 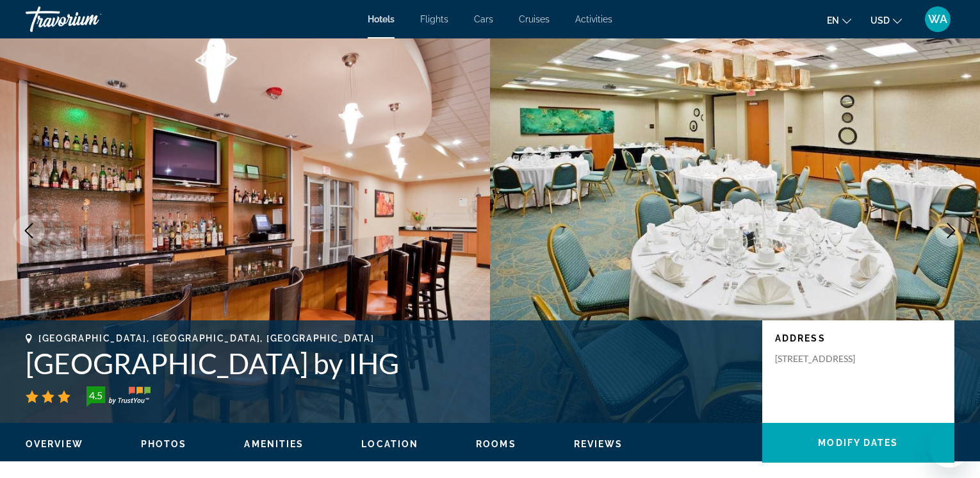 What do you see at coordinates (496, 443) in the screenshot?
I see `span: Rooms` at bounding box center [496, 443].